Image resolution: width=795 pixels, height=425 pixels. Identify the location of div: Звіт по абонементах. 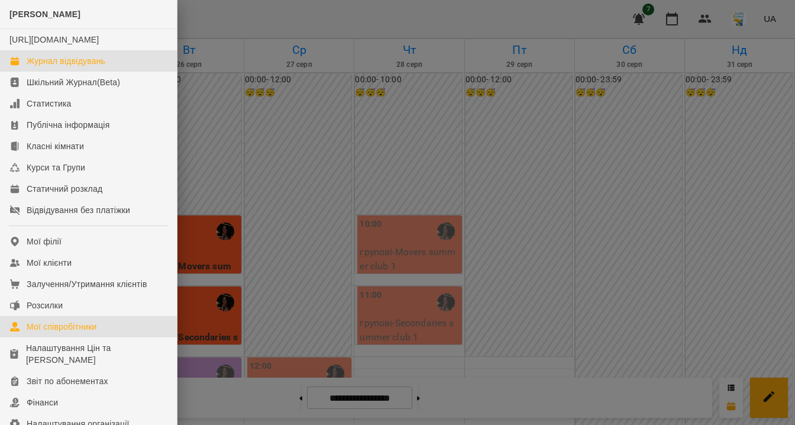
(67, 381).